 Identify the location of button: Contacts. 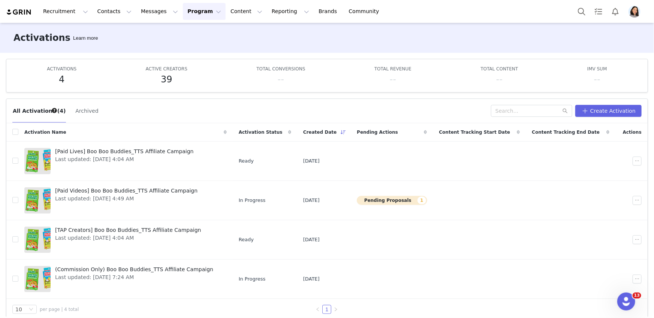
(114, 11).